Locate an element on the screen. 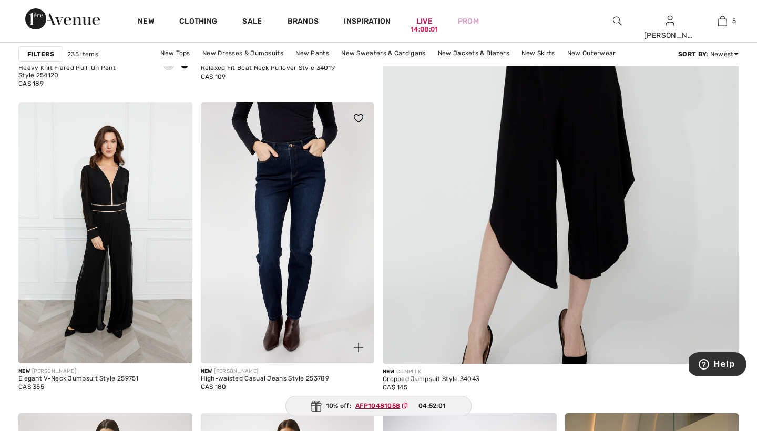 This screenshot has height=431, width=757. a: Prom is located at coordinates (468, 21).